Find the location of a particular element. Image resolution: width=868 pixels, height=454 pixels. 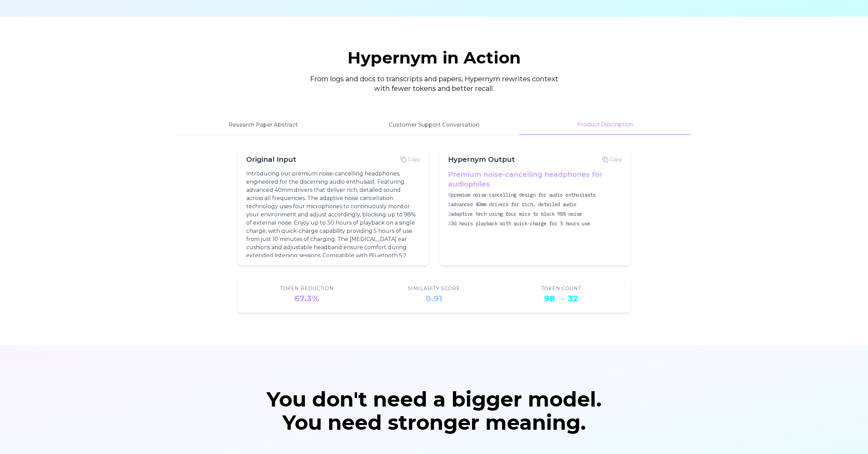

h4: Premium noise-cancelling headphones for audiophiles. is located at coordinates (534, 179).